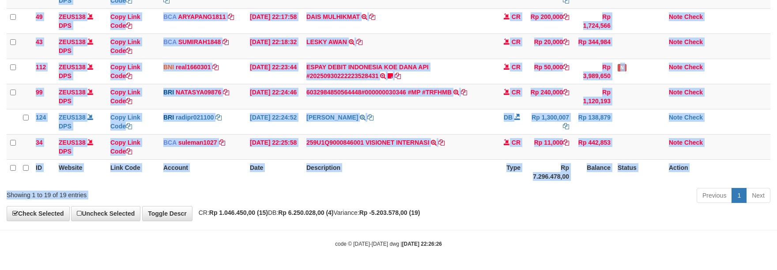 This screenshot has width=777, height=270. Describe the element at coordinates (714, 195) in the screenshot. I see `a: Previous` at that location.